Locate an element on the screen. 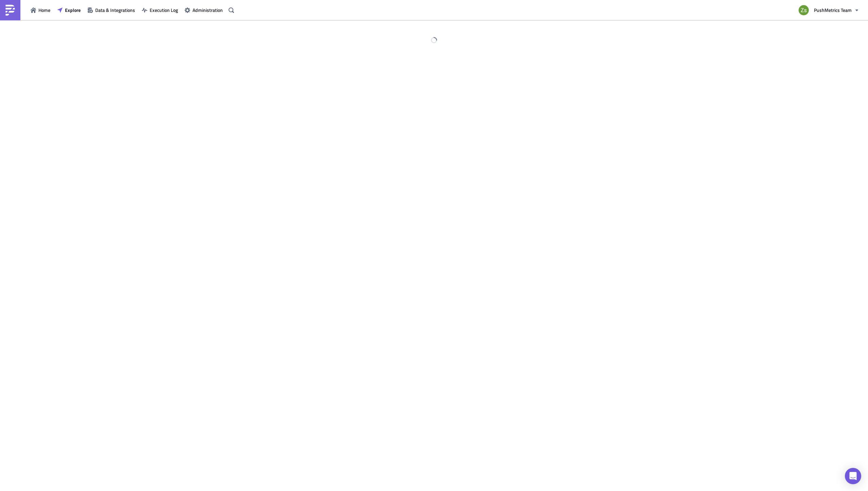  span: Administration is located at coordinates (207, 10).